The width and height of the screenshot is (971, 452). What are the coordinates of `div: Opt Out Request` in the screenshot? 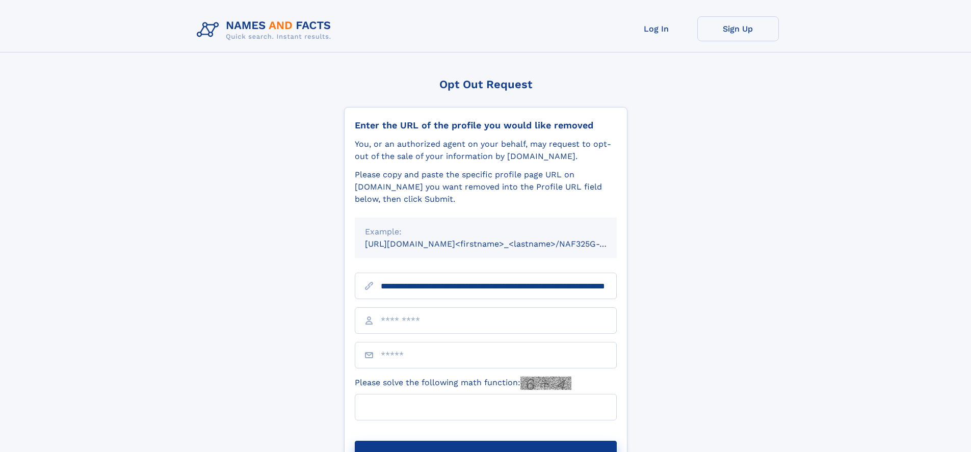 It's located at (486, 84).